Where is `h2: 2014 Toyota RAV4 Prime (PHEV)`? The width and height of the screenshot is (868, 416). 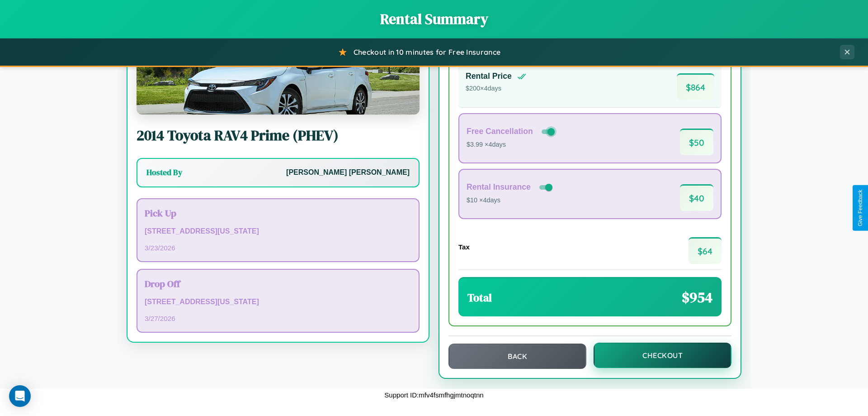
h2: 2014 Toyota RAV4 Prime (PHEV) is located at coordinates (278, 135).